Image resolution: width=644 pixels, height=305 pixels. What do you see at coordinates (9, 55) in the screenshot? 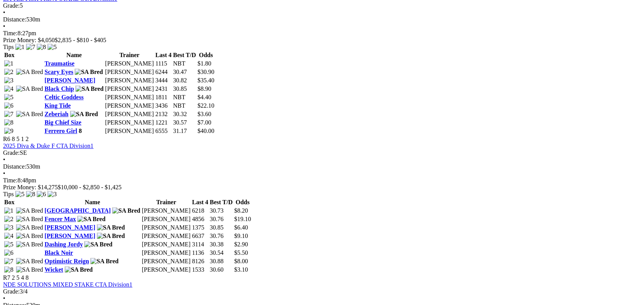
I see `span: Box` at bounding box center [9, 55].